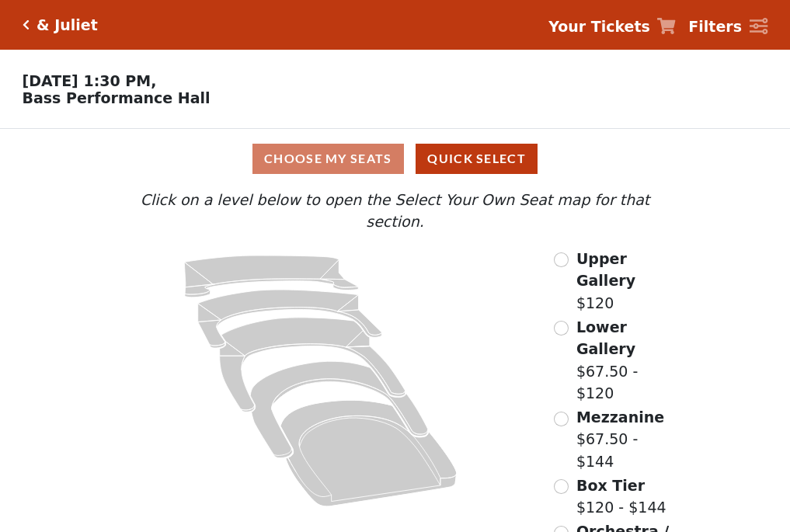 The width and height of the screenshot is (790, 532). What do you see at coordinates (629, 281) in the screenshot?
I see `label: $120` at bounding box center [629, 281].